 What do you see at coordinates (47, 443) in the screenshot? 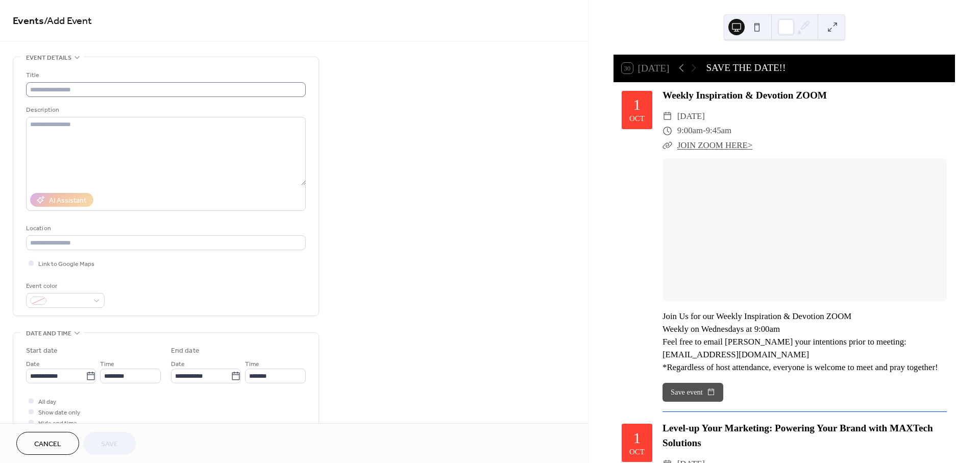
I see `button: Cancel` at bounding box center [47, 443].